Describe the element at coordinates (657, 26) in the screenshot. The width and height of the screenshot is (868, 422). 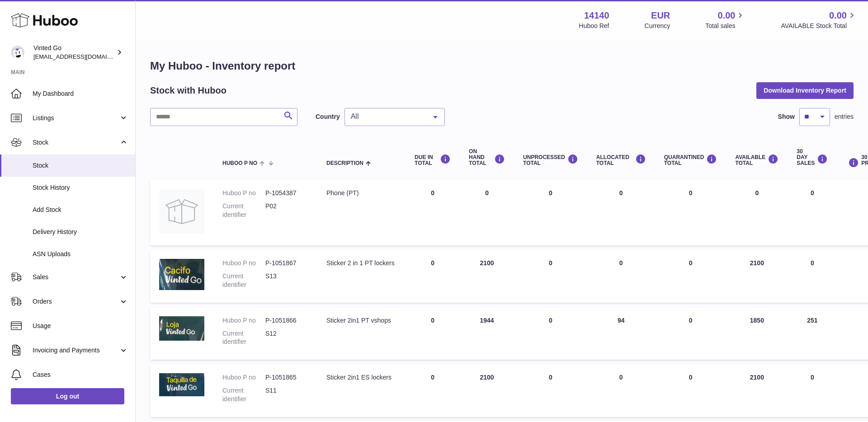
I see `div: Currency` at that location.